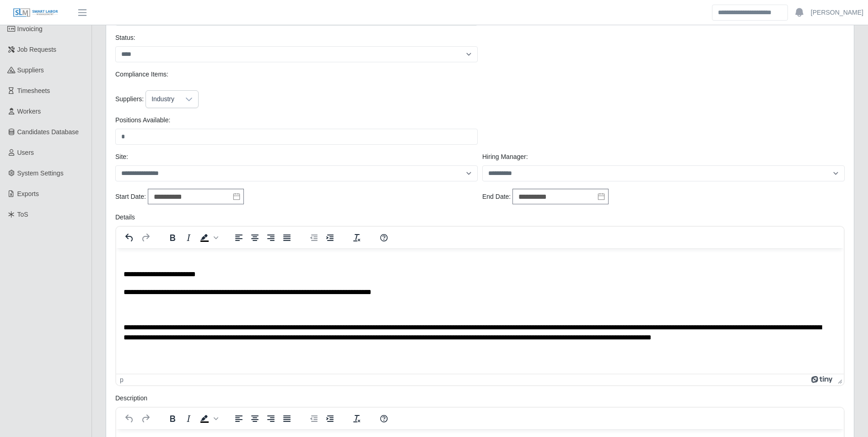  What do you see at coordinates (505, 156) in the screenshot?
I see `label: Hiring Manager:` at bounding box center [505, 156].